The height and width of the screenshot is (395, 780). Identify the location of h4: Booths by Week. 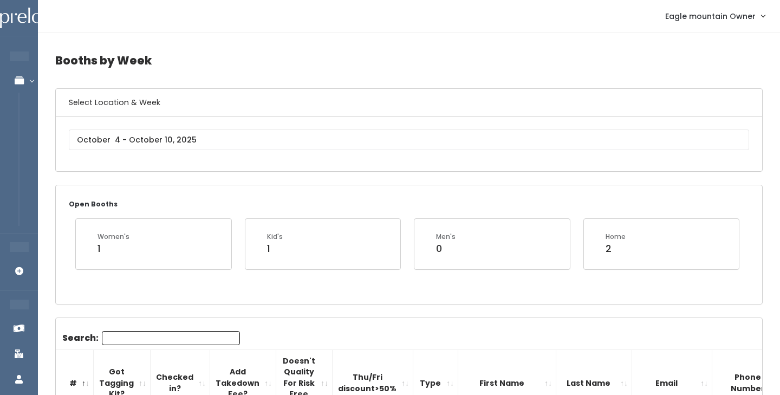
(409, 60).